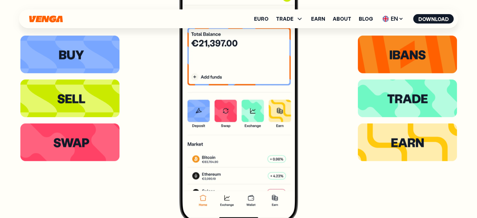  I want to click on button: Download, so click(434, 19).